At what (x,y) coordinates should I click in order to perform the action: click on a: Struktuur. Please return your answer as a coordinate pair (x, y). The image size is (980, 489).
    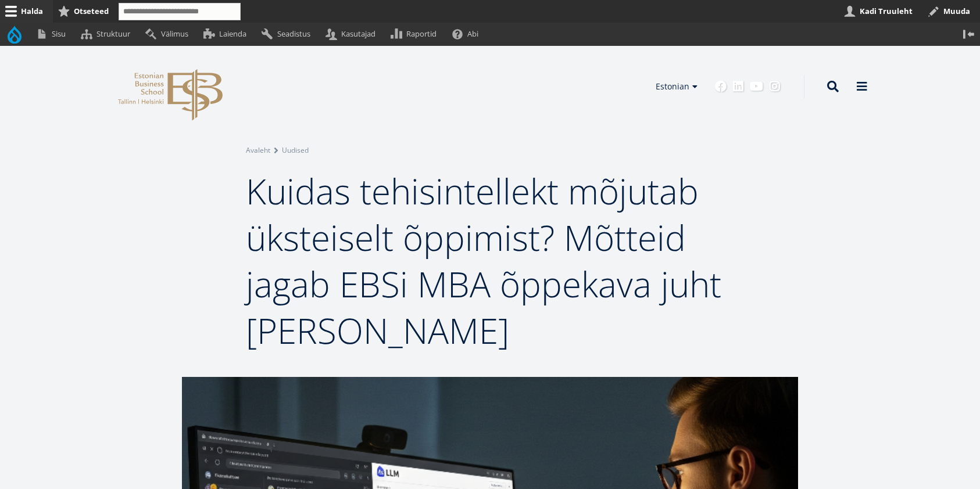
    Looking at the image, I should click on (108, 33).